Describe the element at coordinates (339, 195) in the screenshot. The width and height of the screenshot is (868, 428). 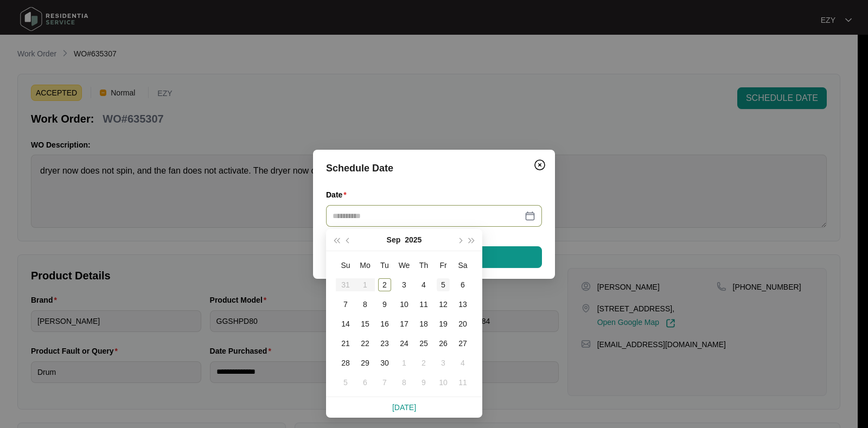
I see `label: Date` at that location.